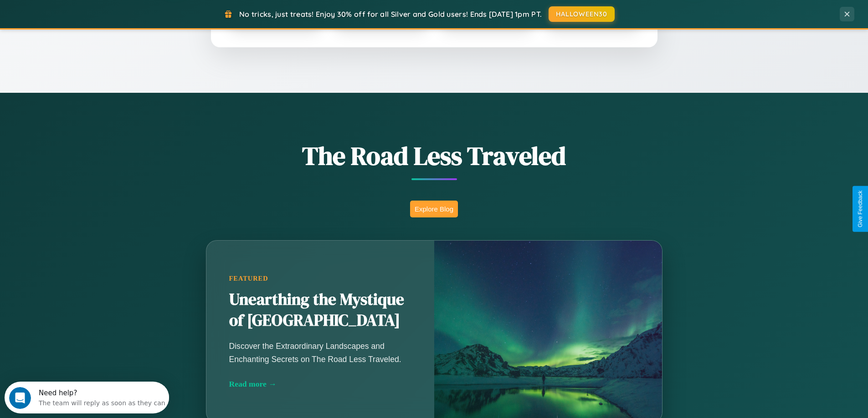 The height and width of the screenshot is (418, 868). What do you see at coordinates (582, 14) in the screenshot?
I see `button: HALLOWEEN30` at bounding box center [582, 14].